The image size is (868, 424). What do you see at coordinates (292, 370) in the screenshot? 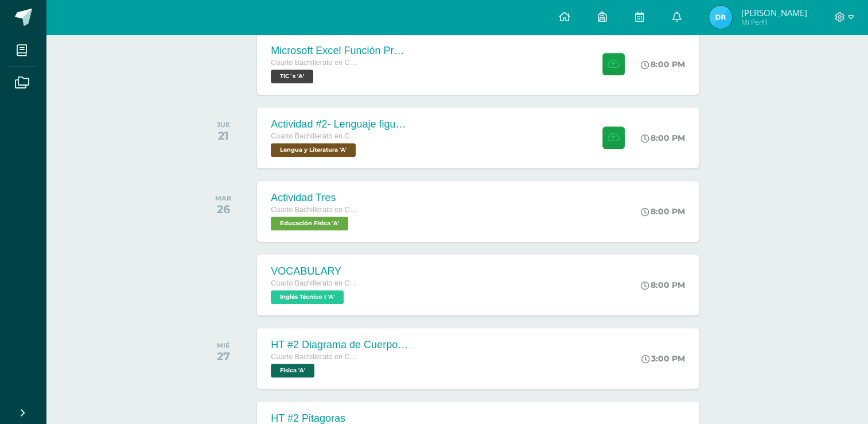
I see `span: Física 'A'` at bounding box center [292, 370].